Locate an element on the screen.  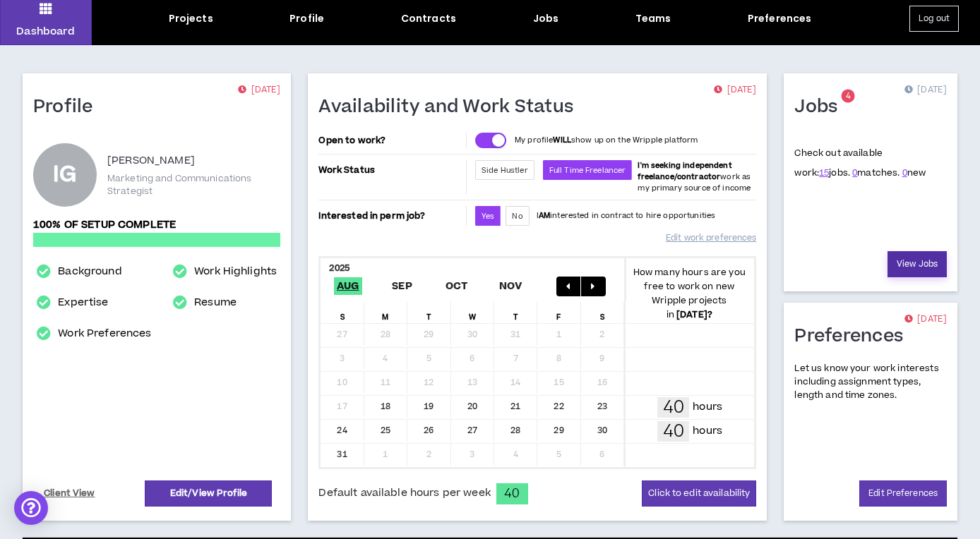
div: Teams is located at coordinates (653, 19).